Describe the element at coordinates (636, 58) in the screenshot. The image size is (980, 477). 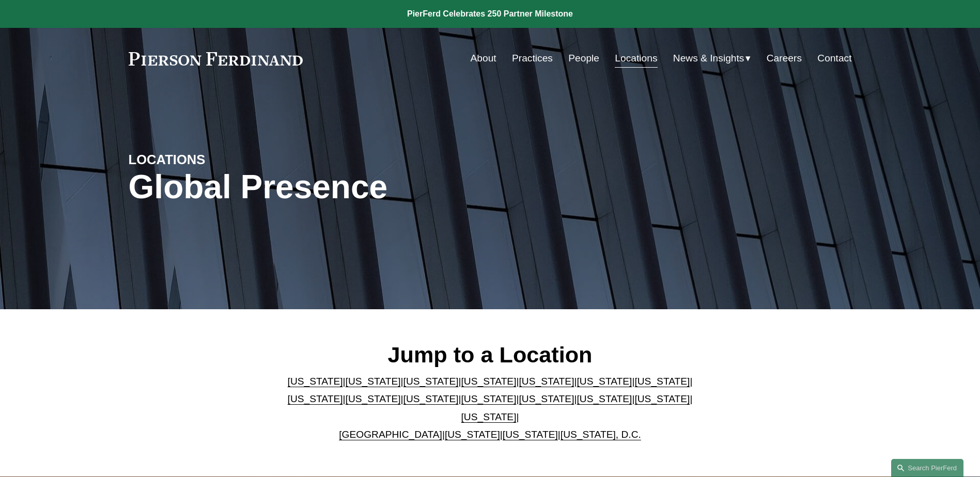
I see `a: Locations` at that location.